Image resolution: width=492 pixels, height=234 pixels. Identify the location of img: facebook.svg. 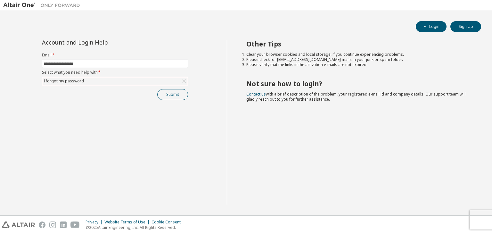
(42, 224).